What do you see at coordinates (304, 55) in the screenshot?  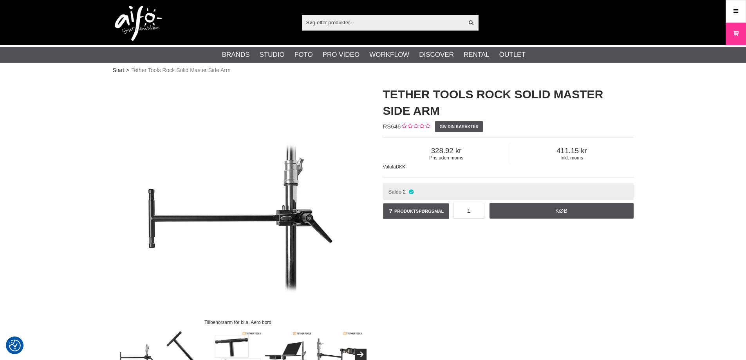 I see `a: Foto` at bounding box center [304, 55].